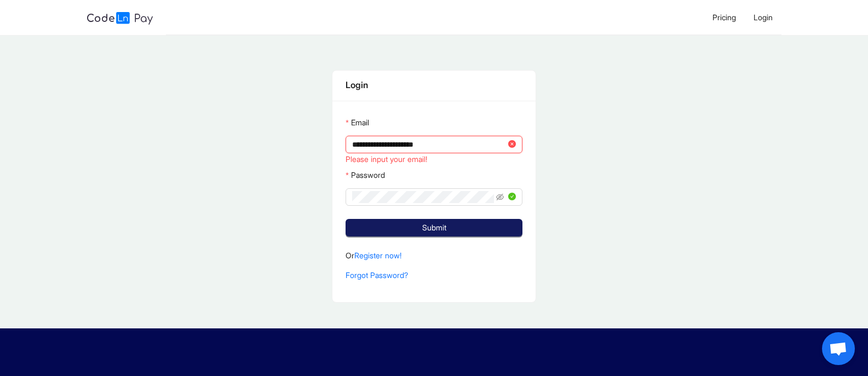 The width and height of the screenshot is (868, 376). I want to click on input: Email, so click(429, 145).